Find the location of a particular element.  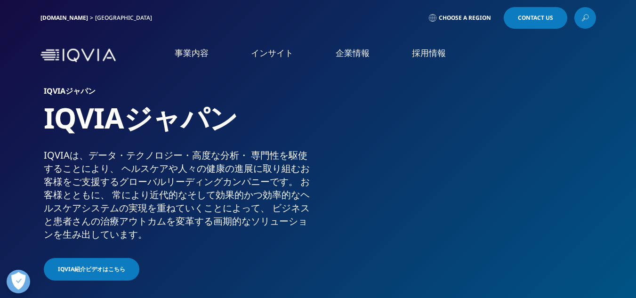

img: 873_asian-businesspeople-meeting-in-office.jpg is located at coordinates (466, 181).